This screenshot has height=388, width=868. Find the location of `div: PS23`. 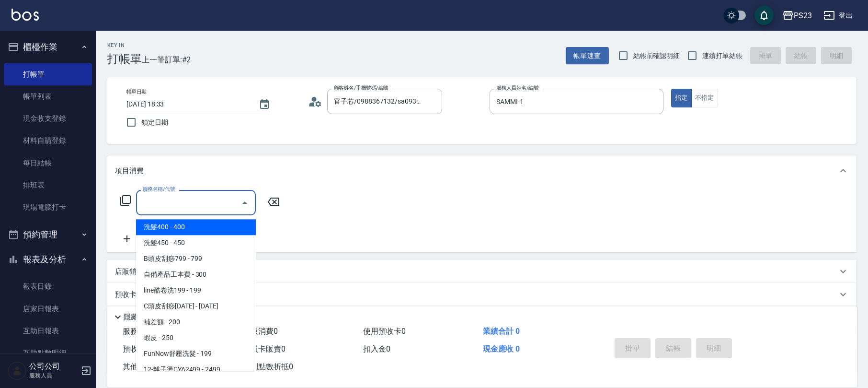

div: PS23 is located at coordinates (803, 16).